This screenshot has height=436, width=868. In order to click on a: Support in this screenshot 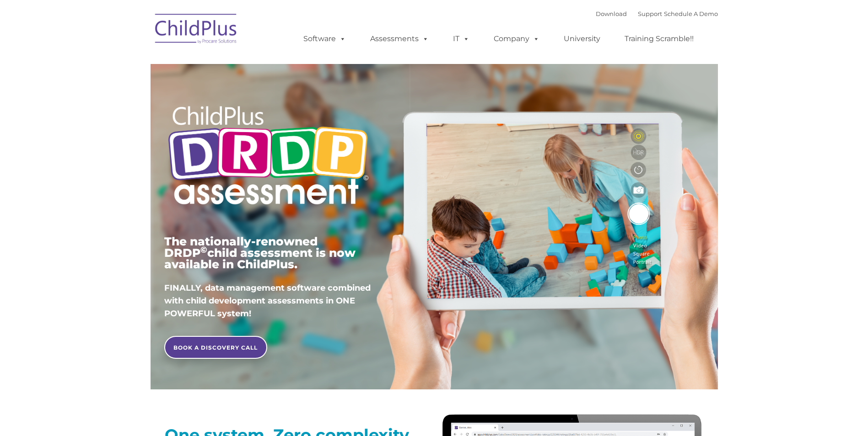, I will do `click(650, 13)`.